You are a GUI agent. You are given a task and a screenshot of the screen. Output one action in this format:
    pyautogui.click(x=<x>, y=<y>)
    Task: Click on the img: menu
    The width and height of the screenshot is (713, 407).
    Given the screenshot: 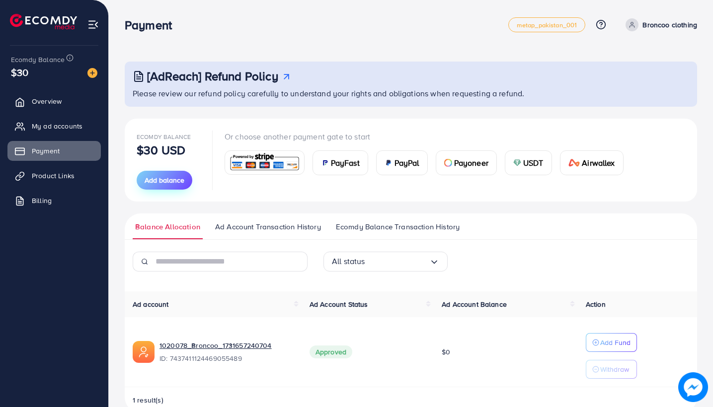 What is the action you would take?
    pyautogui.click(x=93, y=24)
    